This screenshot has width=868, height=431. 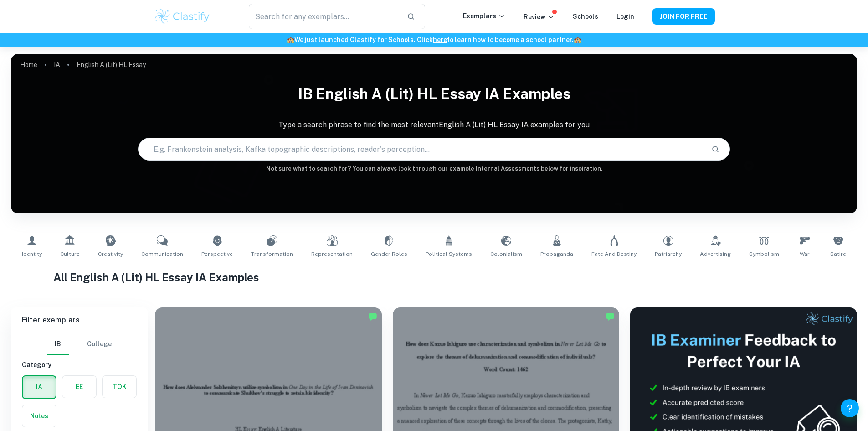 What do you see at coordinates (838, 254) in the screenshot?
I see `span: Satire` at bounding box center [838, 254].